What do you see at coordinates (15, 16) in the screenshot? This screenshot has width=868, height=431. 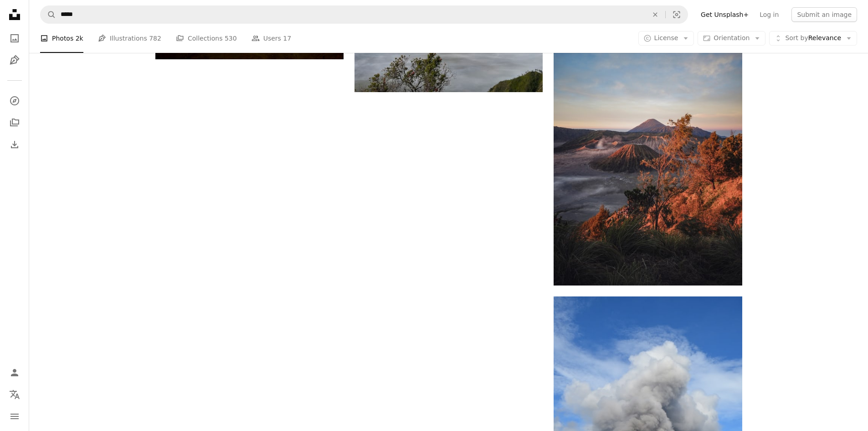 I see `a: Home — Unsplash` at bounding box center [15, 16].